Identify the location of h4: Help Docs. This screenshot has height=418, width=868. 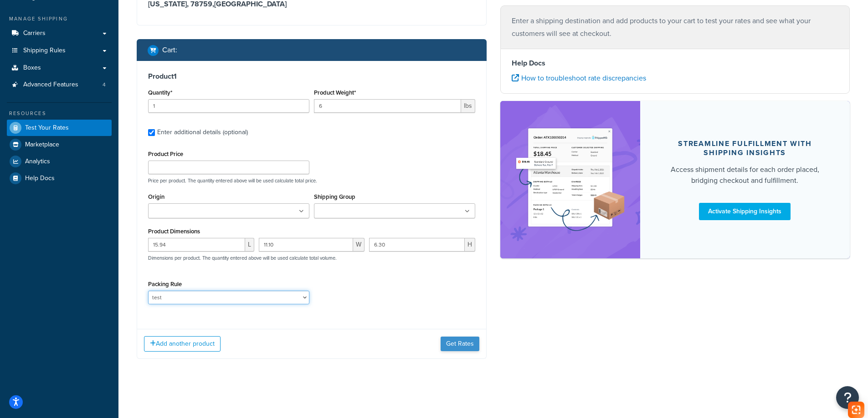
(675, 63).